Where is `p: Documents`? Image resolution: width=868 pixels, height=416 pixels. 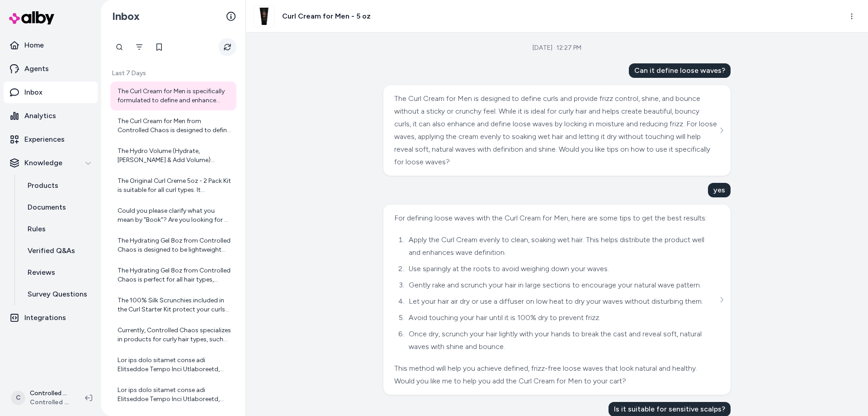
p: Documents is located at coordinates (46, 207).